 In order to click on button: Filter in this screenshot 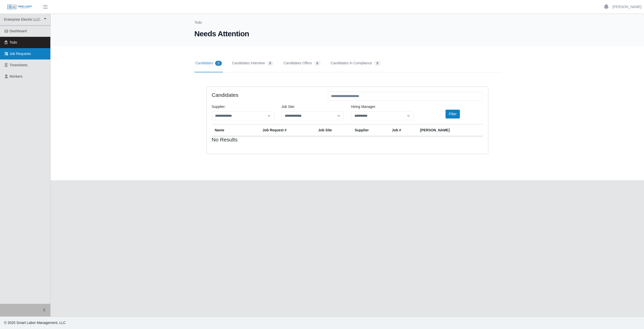, I will do `click(452, 114)`.